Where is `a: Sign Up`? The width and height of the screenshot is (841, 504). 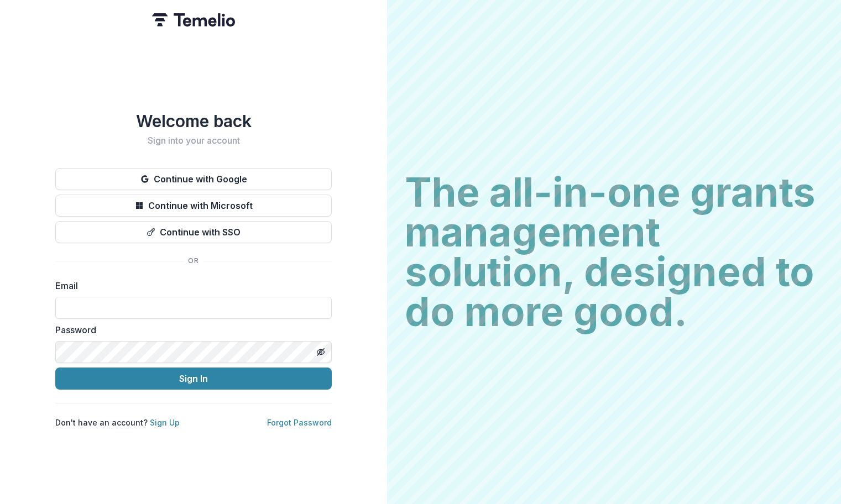
a: Sign Up is located at coordinates (165, 422).